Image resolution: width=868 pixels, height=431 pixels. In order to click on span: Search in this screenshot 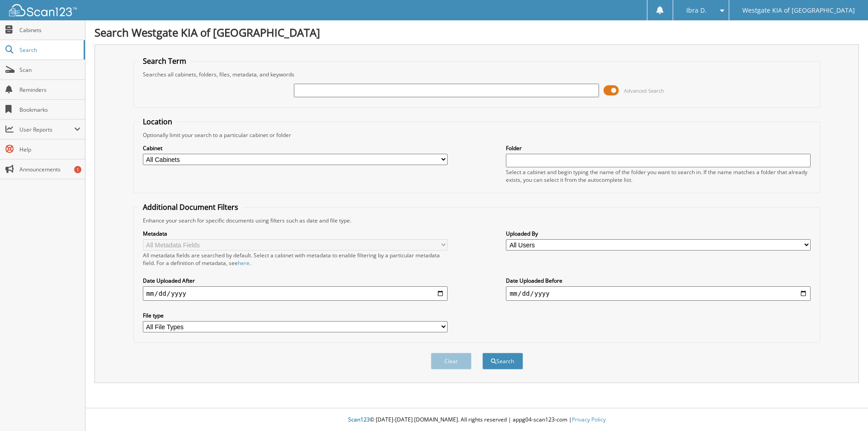, I will do `click(49, 50)`.